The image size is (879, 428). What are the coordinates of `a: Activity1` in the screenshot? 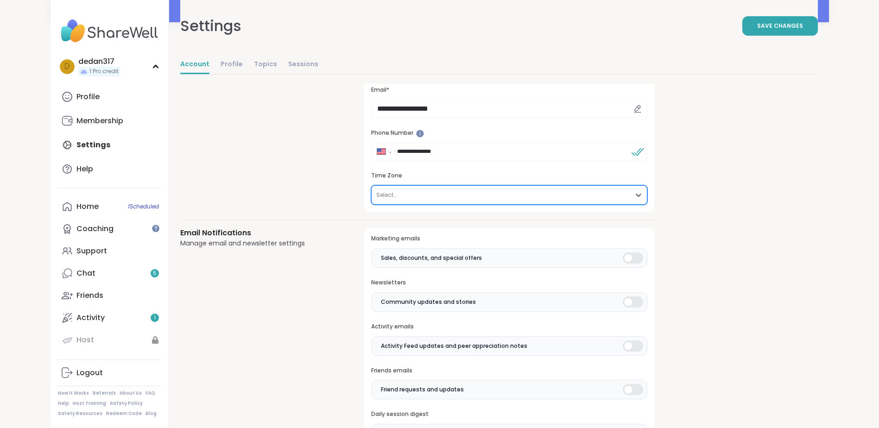 It's located at (109, 318).